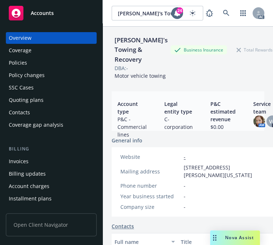  I want to click on div: Policies, so click(18, 63).